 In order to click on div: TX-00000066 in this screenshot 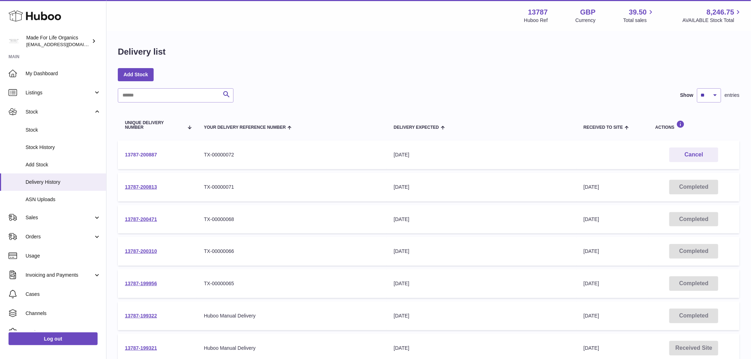, I will do `click(292, 251)`.